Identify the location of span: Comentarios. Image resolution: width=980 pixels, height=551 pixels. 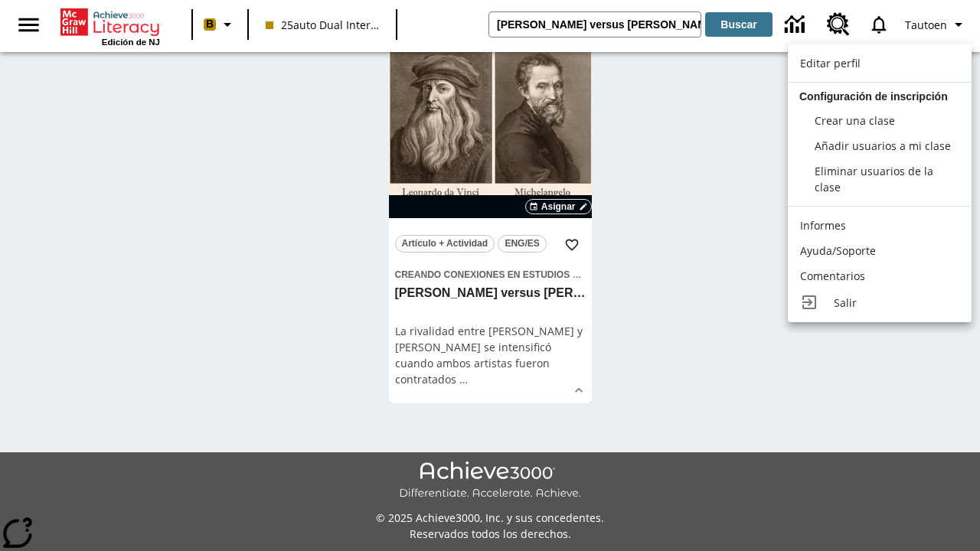
(832, 276).